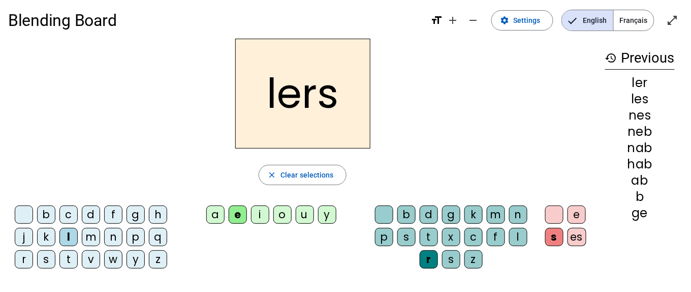  What do you see at coordinates (527, 20) in the screenshot?
I see `span: Settings` at bounding box center [527, 20].